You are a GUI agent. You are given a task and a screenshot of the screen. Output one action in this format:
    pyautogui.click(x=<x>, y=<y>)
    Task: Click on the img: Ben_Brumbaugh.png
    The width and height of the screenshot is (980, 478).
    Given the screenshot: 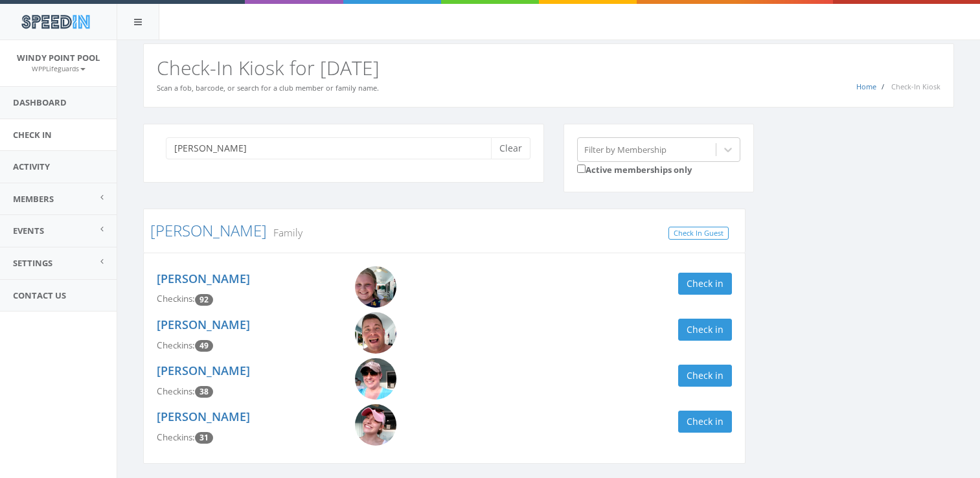 What is the action you would take?
    pyautogui.click(x=376, y=333)
    